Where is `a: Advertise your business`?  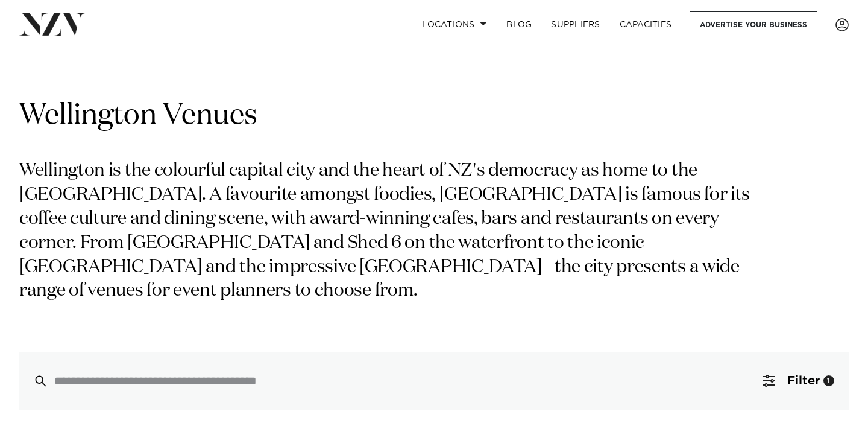
a: Advertise your business is located at coordinates (753, 24).